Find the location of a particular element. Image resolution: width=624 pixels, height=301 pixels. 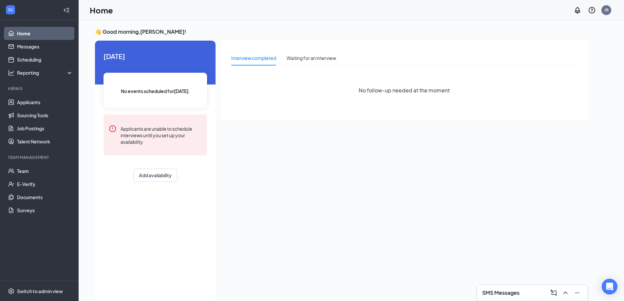

div: Switch to admin view is located at coordinates (40, 291).